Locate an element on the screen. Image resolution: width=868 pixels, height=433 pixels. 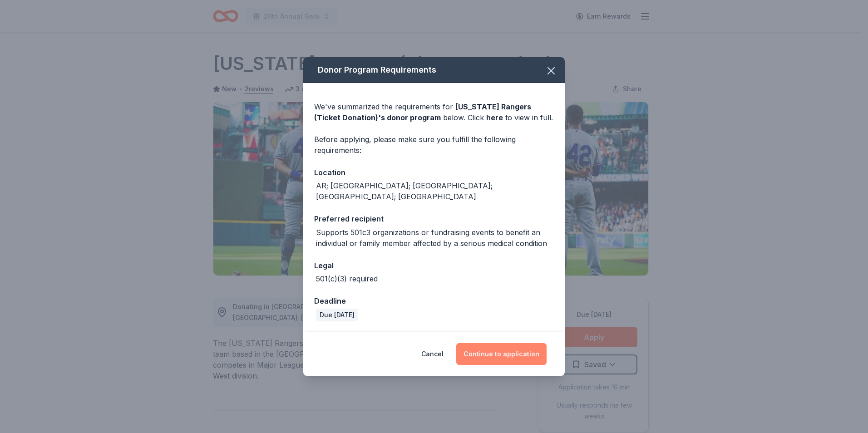
div: Before applying, please make sure you fulfill the following requirements: is located at coordinates (434, 145).